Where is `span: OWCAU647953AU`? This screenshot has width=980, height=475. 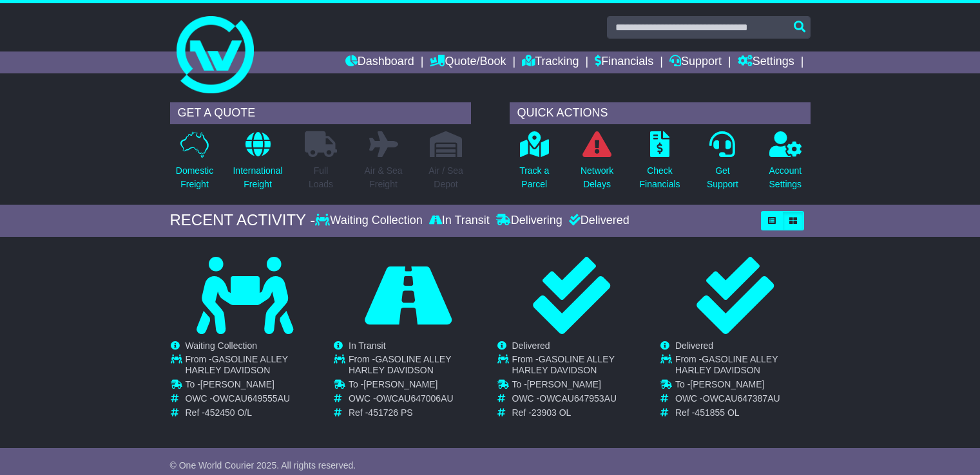
span: OWCAU647953AU is located at coordinates (578, 399).